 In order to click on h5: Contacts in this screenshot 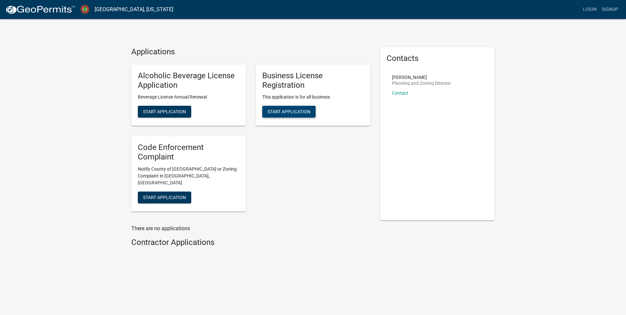, I will do `click(437, 58)`.